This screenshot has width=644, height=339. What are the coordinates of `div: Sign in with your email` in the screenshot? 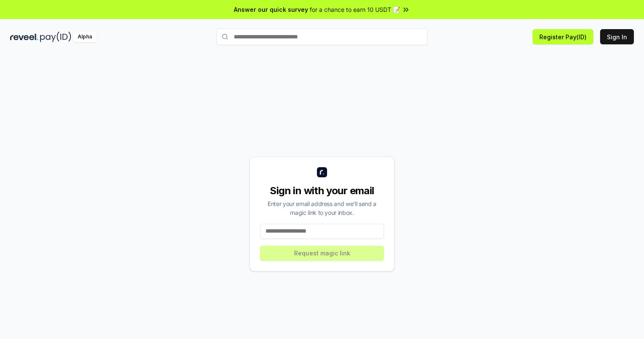 It's located at (322, 191).